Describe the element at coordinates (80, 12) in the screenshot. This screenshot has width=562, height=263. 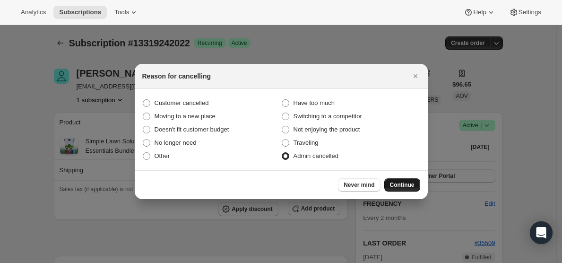
I see `span: Subscriptions` at that location.